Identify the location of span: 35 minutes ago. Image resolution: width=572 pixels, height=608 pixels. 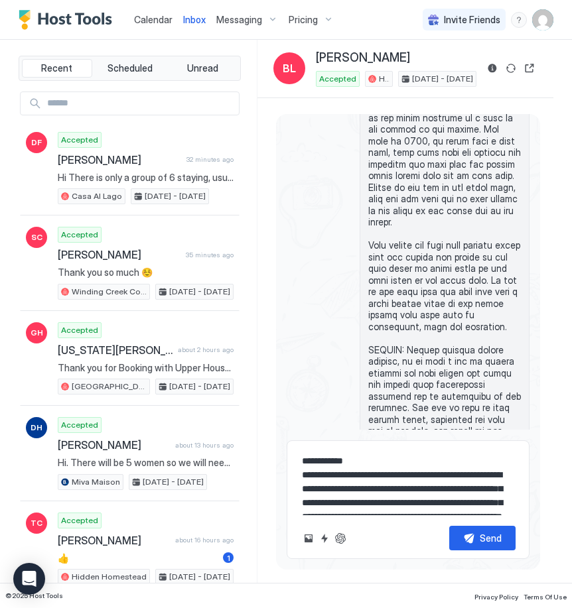
(210, 255).